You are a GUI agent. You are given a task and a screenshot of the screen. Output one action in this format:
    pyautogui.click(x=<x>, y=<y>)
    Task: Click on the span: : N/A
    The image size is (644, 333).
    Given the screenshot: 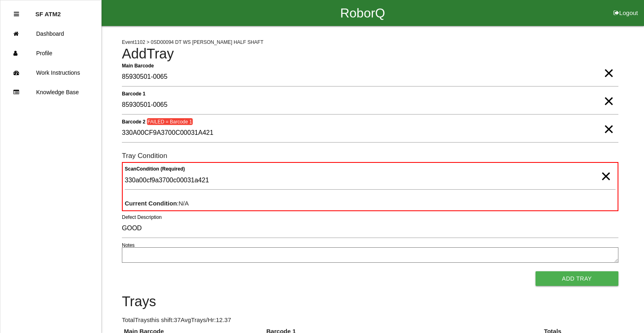 What is the action you would take?
    pyautogui.click(x=156, y=203)
    